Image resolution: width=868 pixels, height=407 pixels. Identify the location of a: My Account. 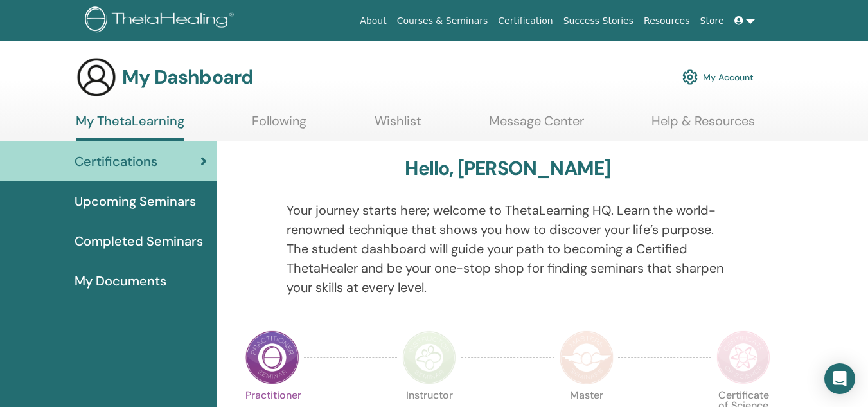
(718, 77).